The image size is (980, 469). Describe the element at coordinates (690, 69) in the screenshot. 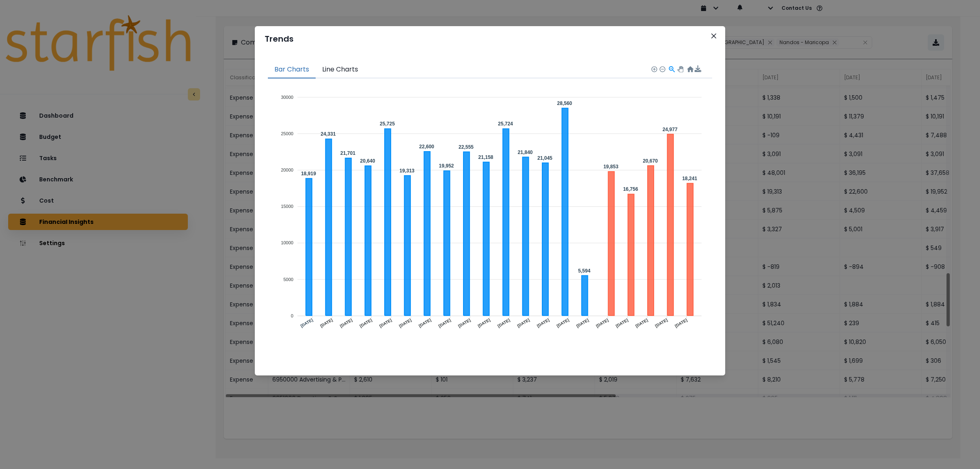

I see `div: Reset Zoom` at that location.